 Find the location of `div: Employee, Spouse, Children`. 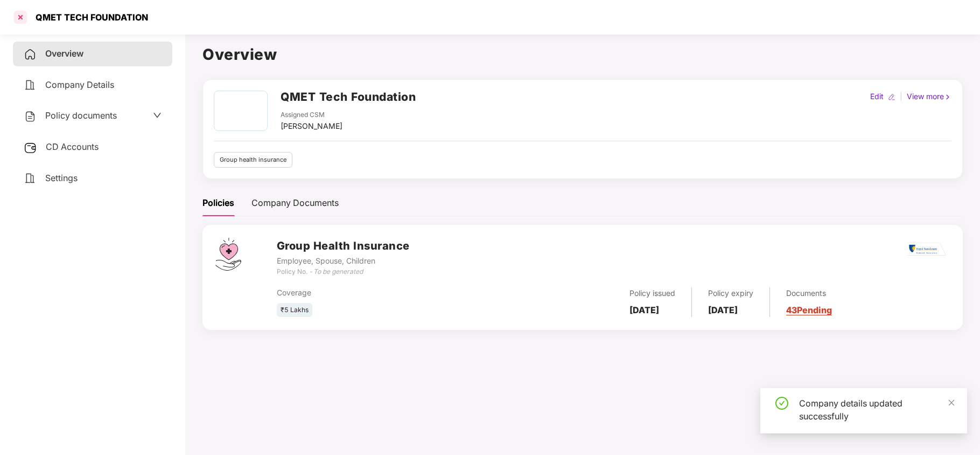

div: Employee, Spouse, Children is located at coordinates (343, 260).